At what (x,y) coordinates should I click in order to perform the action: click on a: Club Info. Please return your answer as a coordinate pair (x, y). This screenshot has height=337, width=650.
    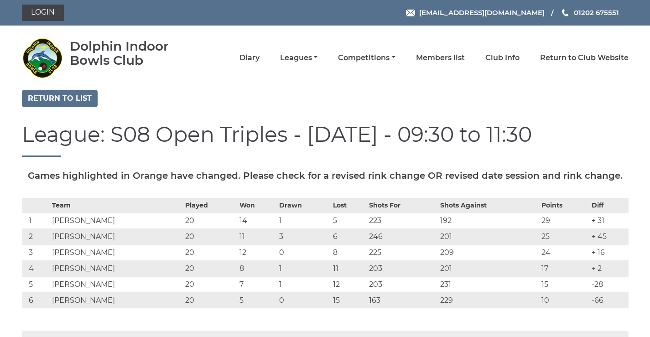
    Looking at the image, I should click on (503, 58).